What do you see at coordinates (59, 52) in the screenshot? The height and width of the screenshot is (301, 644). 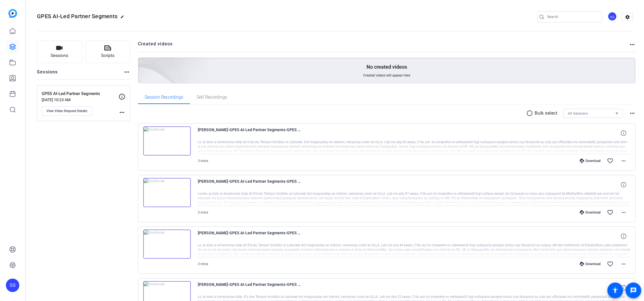 I see `button: Sessions` at bounding box center [59, 52].